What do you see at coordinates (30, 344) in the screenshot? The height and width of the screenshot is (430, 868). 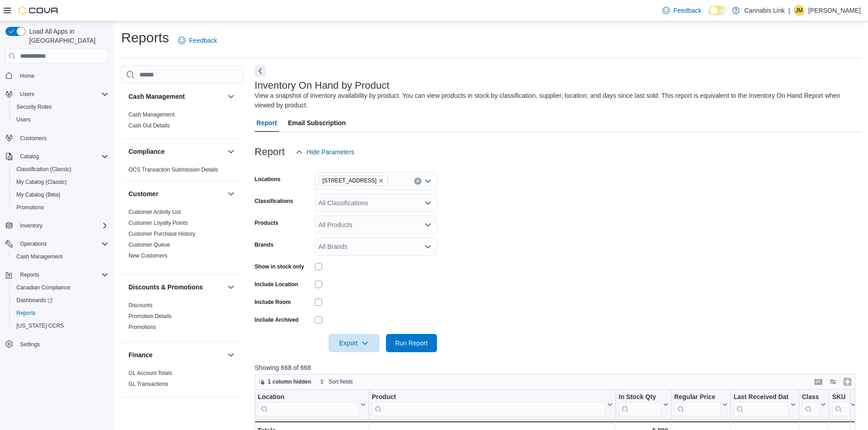 I see `a: Settings` at bounding box center [30, 344].